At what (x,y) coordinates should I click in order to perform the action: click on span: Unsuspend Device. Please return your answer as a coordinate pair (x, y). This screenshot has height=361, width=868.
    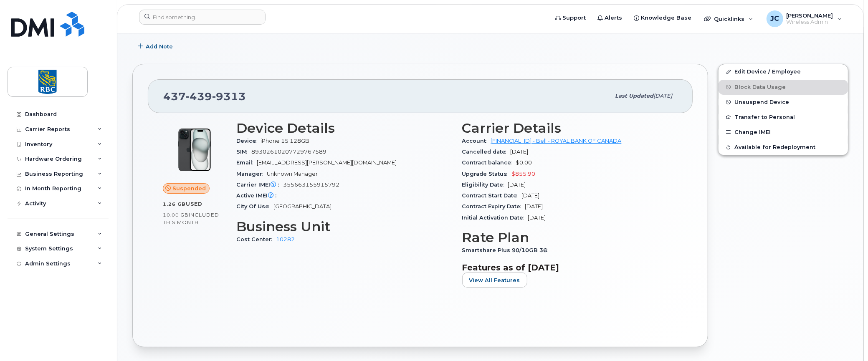
    Looking at the image, I should click on (762, 102).